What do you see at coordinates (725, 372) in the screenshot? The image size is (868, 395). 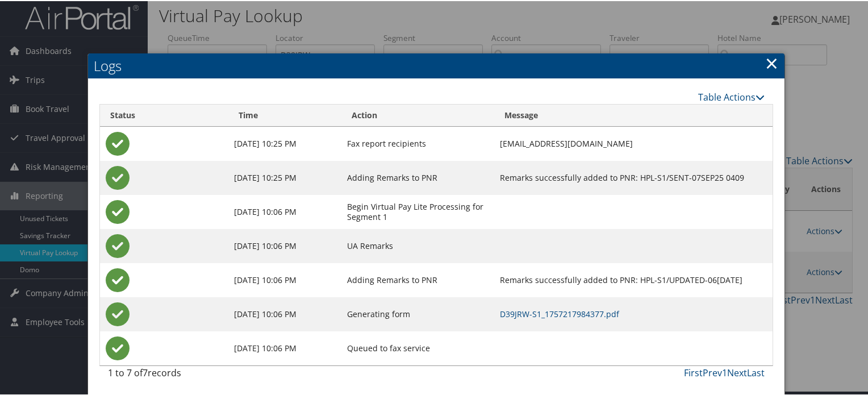 I see `a: 1` at bounding box center [725, 372].